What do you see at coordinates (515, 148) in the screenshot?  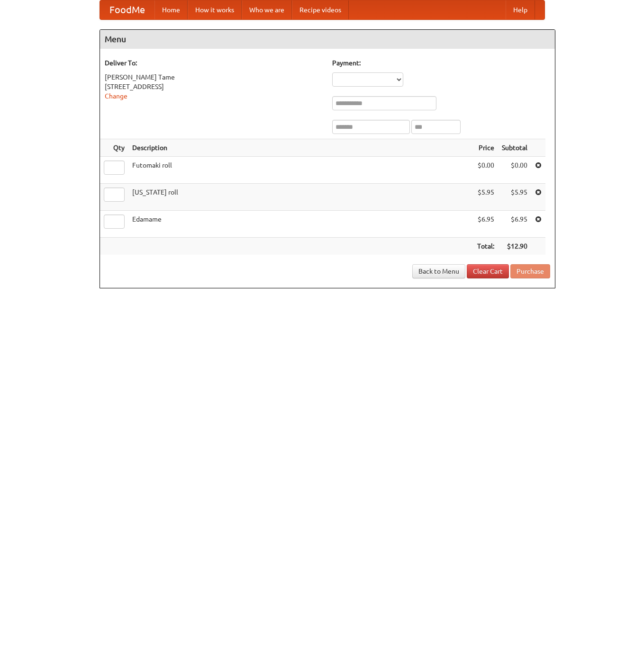 I see `th: Subtotal` at bounding box center [515, 148].